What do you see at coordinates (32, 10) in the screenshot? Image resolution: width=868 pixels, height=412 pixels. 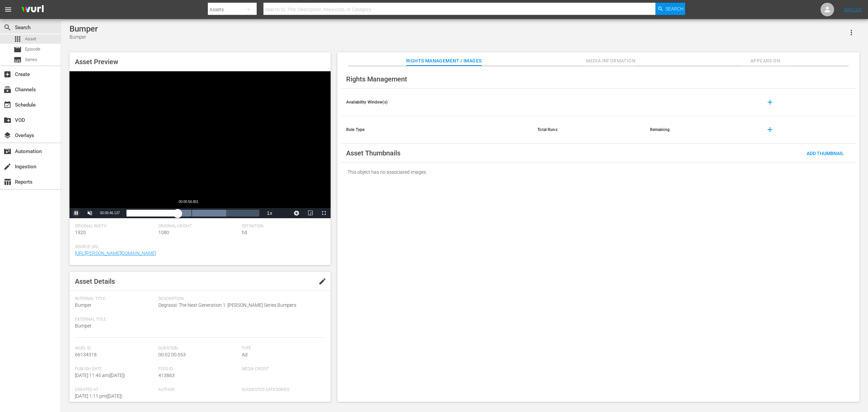 I see `img: ans4CAIJ8jUAAAAAAAAAAAAAAAAAAAAAAAAgQb4GAAAAAAAAAAAAAAAAAAAAAAAAJMjXAAAAAAAAAAAAAAAAAAAAAAAAgAT5G...` at bounding box center [32, 10].